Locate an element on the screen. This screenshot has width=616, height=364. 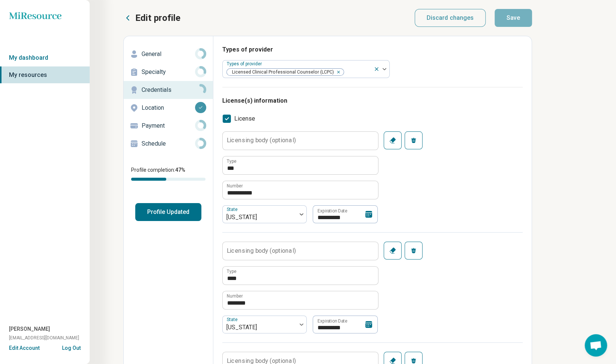
a: Payment is located at coordinates (168, 126).